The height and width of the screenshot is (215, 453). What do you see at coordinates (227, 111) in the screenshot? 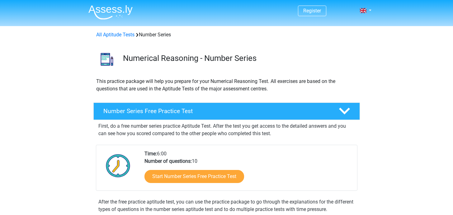
I see `a: Number Series Free Practice Test` at bounding box center [227, 111].